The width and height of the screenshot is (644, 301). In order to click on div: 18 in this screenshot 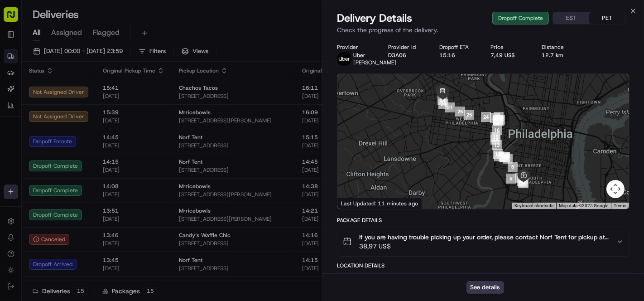, I will do `click(498, 117)`.